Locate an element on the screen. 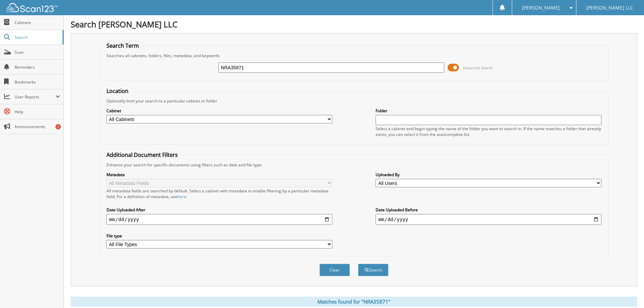  span: Cabinets is located at coordinates (37, 22).